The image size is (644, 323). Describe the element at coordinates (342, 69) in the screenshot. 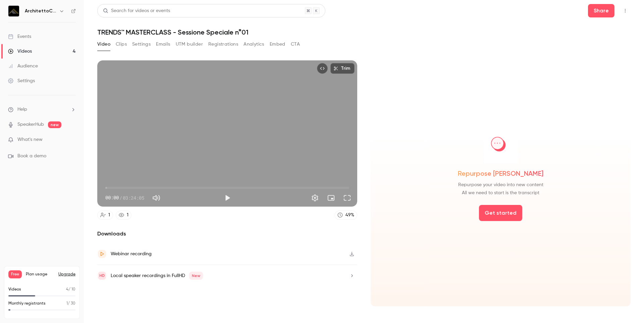

I see `button: Trim` at that location.